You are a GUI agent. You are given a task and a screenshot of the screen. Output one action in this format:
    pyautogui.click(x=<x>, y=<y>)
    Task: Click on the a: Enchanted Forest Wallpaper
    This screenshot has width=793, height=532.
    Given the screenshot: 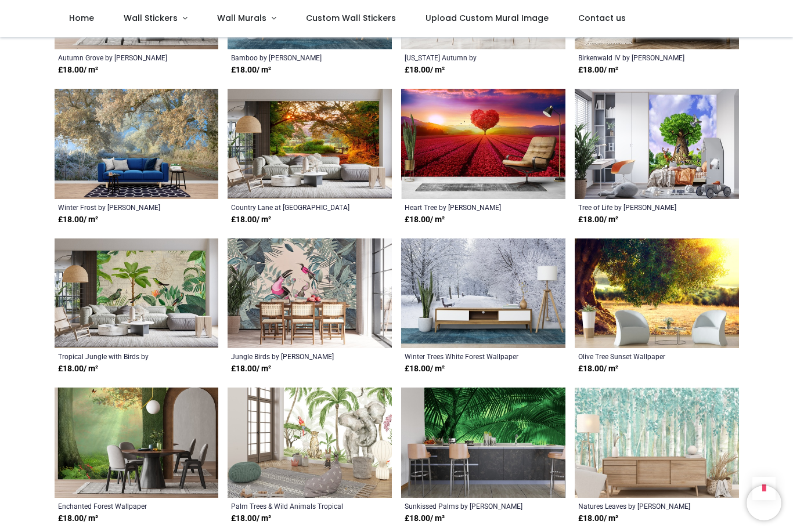 What is the action you would take?
    pyautogui.click(x=121, y=507)
    